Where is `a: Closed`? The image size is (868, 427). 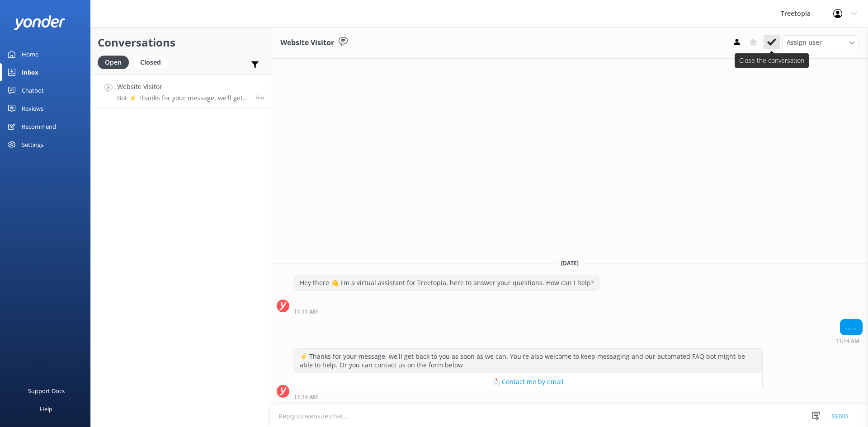 a: Closed is located at coordinates (152, 62).